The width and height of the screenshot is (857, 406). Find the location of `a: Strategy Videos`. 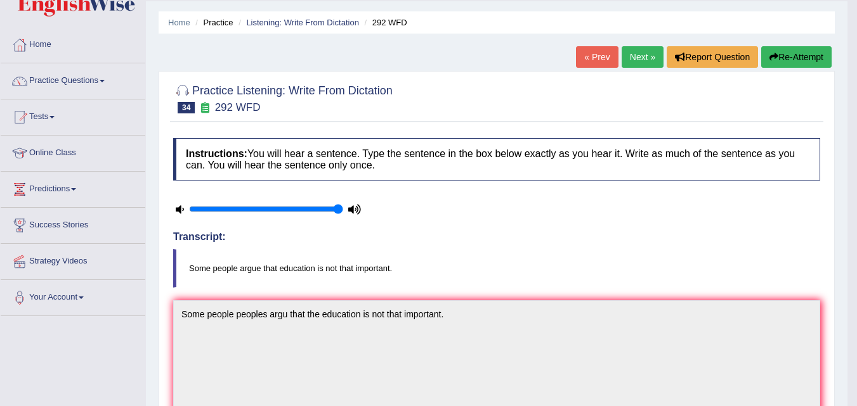

a: Strategy Videos is located at coordinates (73, 260).